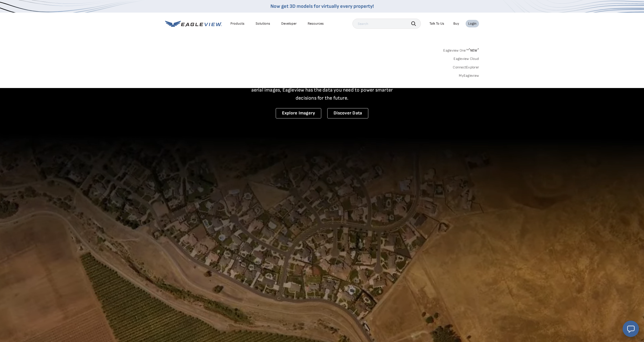 This screenshot has height=342, width=644. I want to click on button: Open chat window, so click(631, 329).